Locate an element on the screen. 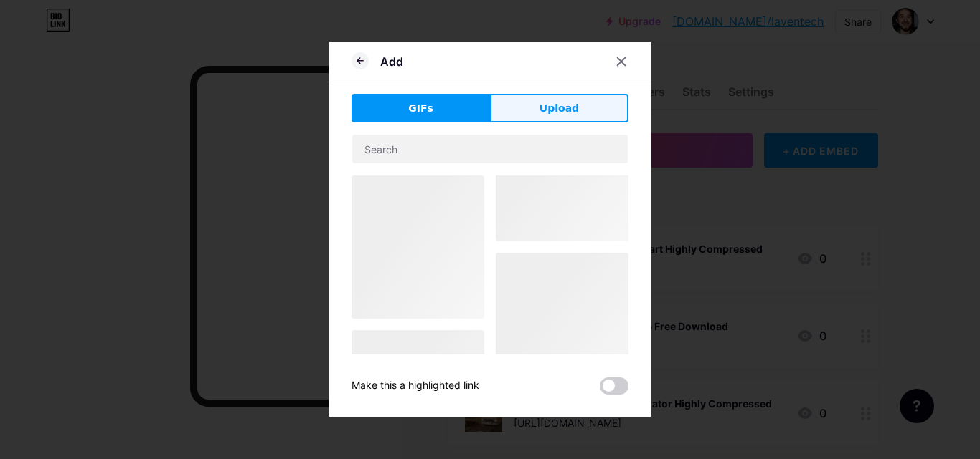  button: Upload is located at coordinates (559, 109).